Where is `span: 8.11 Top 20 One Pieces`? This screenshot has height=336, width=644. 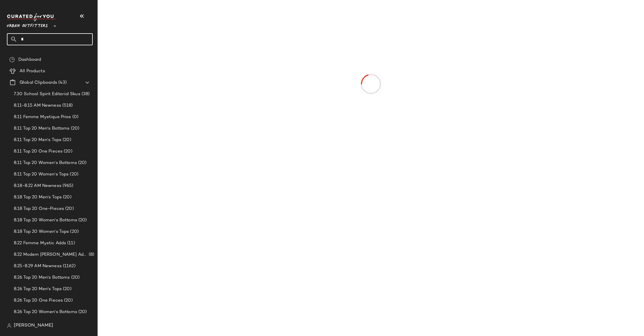 span: 8.11 Top 20 One Pieces is located at coordinates (39, 152).